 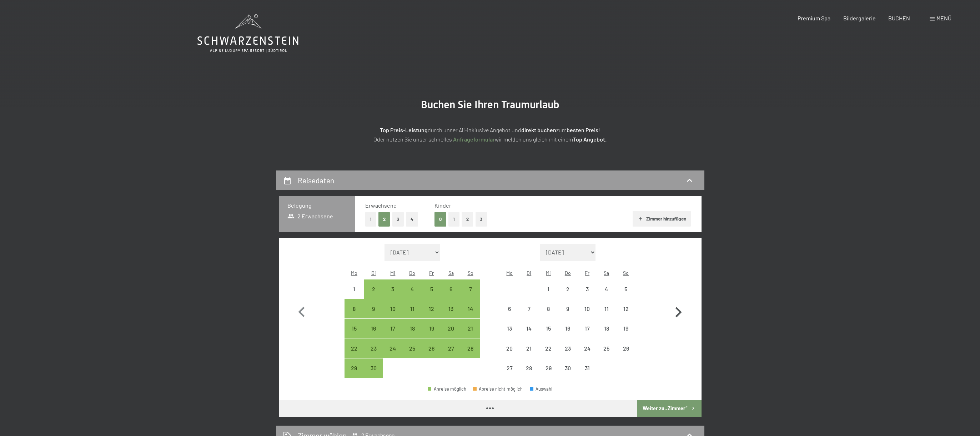 What do you see at coordinates (431, 348) in the screenshot?
I see `div: Fri Sep 26 2025` at bounding box center [431, 348].